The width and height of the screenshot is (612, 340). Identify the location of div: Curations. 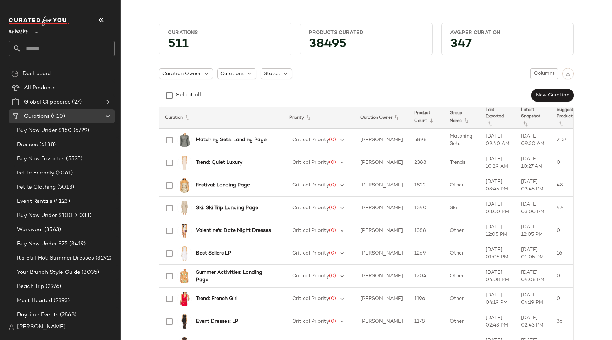
(225, 33).